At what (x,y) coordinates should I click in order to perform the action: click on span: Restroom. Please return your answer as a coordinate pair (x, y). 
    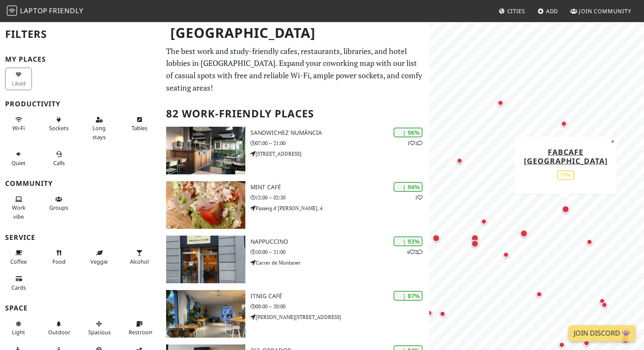
    Looking at the image, I should click on (141, 332).